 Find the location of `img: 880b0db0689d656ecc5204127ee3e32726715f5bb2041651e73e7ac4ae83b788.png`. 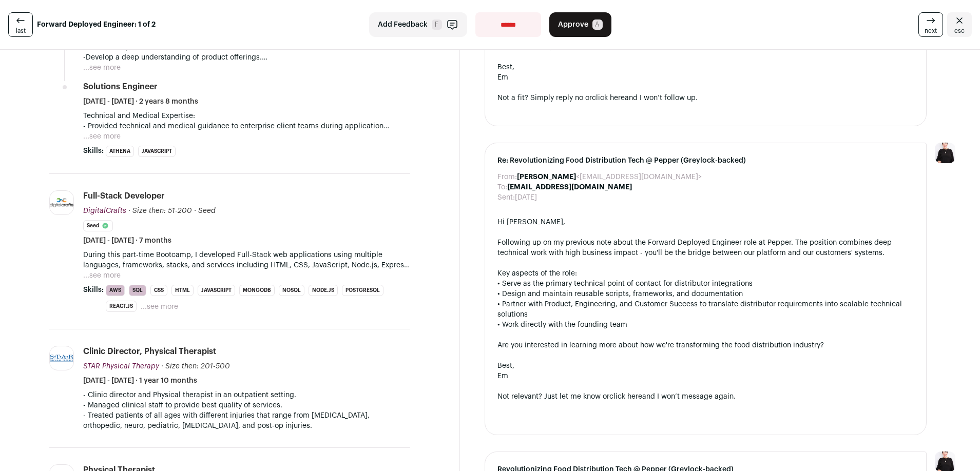

img: 880b0db0689d656ecc5204127ee3e32726715f5bb2041651e73e7ac4ae83b788.png is located at coordinates (61, 203).